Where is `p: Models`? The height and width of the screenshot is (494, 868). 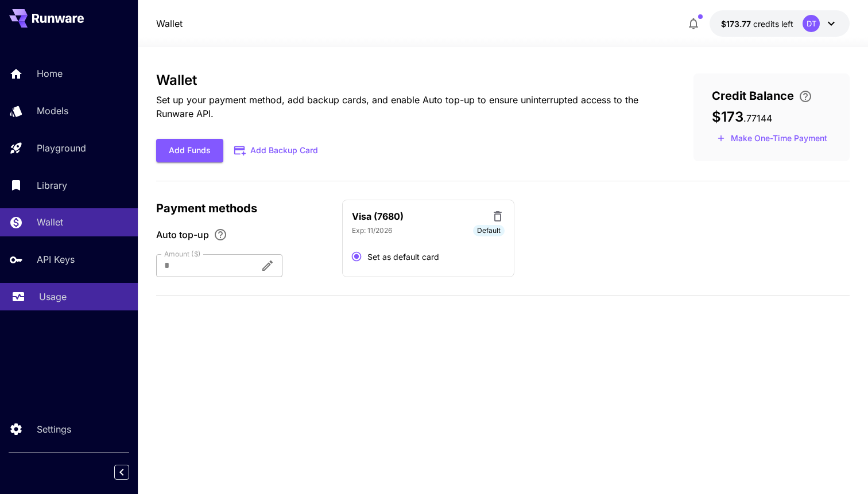 p: Models is located at coordinates (52, 111).